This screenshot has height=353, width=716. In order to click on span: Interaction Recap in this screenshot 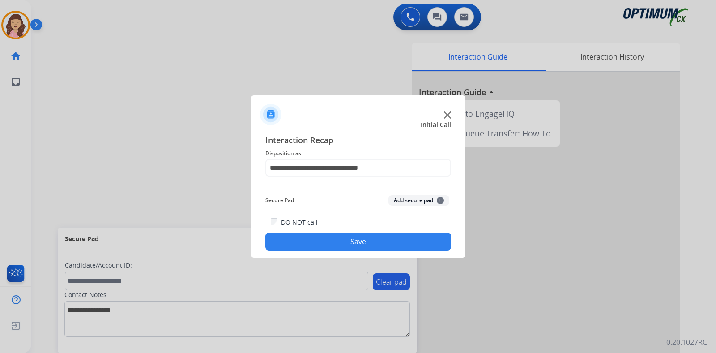, I will do `click(358, 141)`.